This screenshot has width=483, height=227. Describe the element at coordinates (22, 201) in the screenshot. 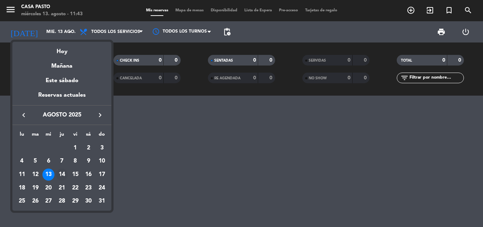

I see `td: 25 de agosto de 2025` at that location.